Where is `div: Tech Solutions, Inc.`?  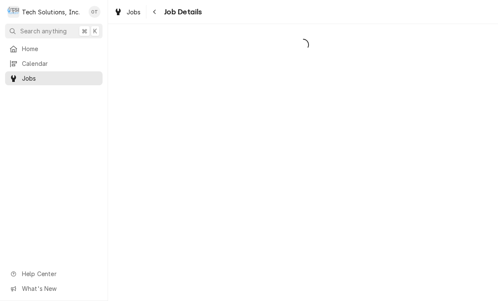
div: Tech Solutions, Inc. is located at coordinates (51, 12).